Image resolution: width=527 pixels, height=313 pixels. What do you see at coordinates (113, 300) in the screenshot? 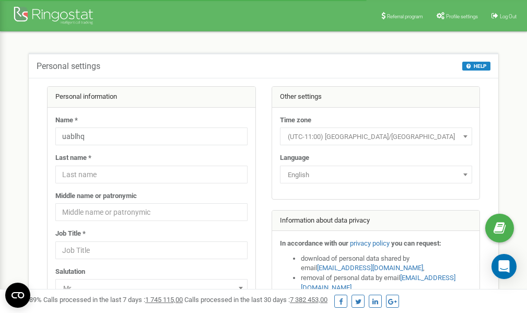
I see `span: Calls processed in the last 7 days :` at bounding box center [113, 300].